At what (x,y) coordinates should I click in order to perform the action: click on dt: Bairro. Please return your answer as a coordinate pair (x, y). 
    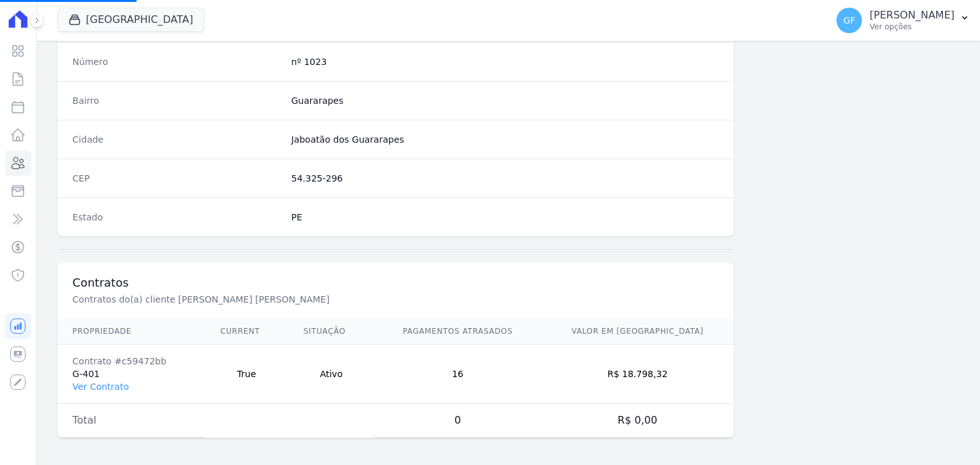
    Looking at the image, I should click on (177, 100).